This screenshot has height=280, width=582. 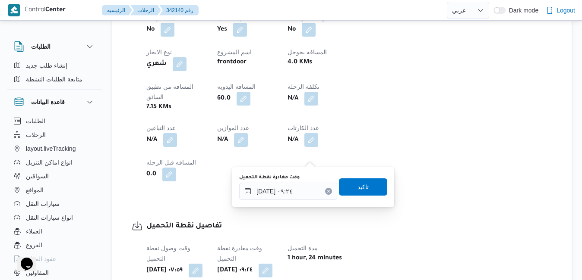 What do you see at coordinates (36, 135) in the screenshot?
I see `span: الرحلات` at bounding box center [36, 135].